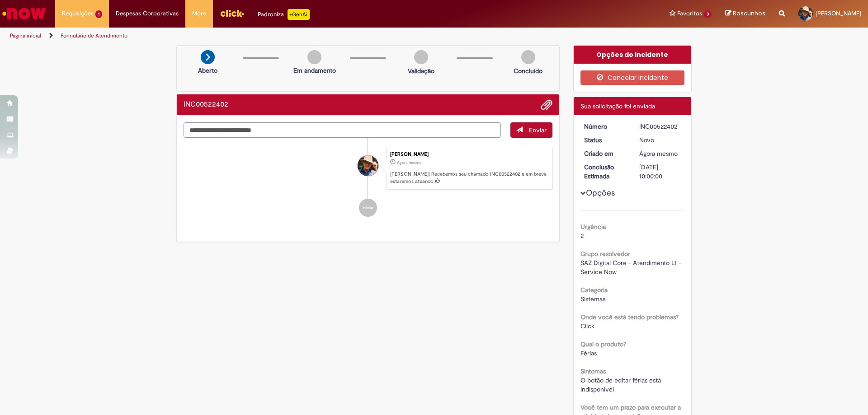 This screenshot has height=415, width=868. Describe the element at coordinates (547, 105) in the screenshot. I see `button: Adicionar anexos` at that location.